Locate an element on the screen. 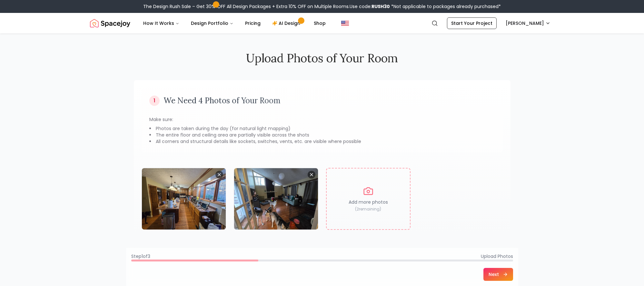 This screenshot has height=286, width=644. div: 1 is located at coordinates (155, 100).